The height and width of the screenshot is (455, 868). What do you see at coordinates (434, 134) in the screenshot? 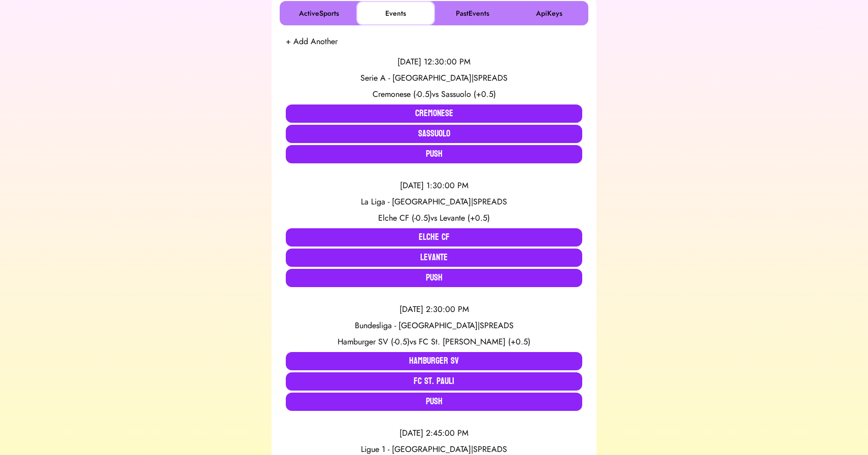
I see `button: Sassuolo` at bounding box center [434, 134].